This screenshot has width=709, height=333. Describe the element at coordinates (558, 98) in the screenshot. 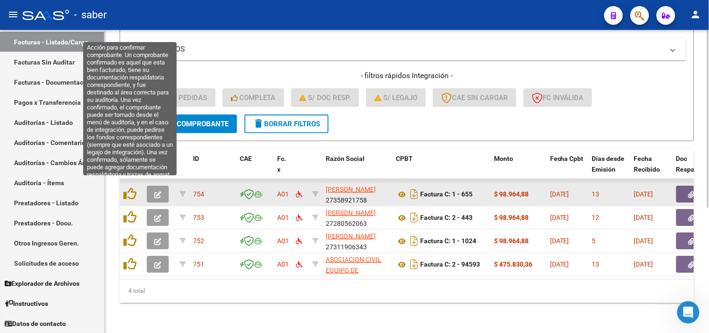

I see `button: FC Inválida` at that location.